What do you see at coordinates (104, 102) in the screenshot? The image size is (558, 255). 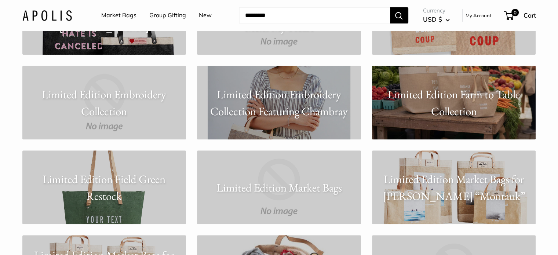 I see `a: Limited Edition Embroidery Collection` at bounding box center [104, 102].